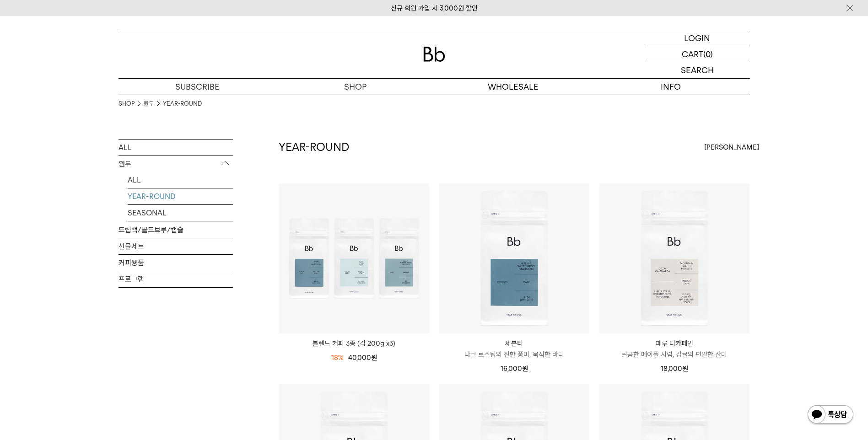 The width and height of the screenshot is (868, 440). What do you see at coordinates (670, 86) in the screenshot?
I see `p: INFO` at bounding box center [670, 86].